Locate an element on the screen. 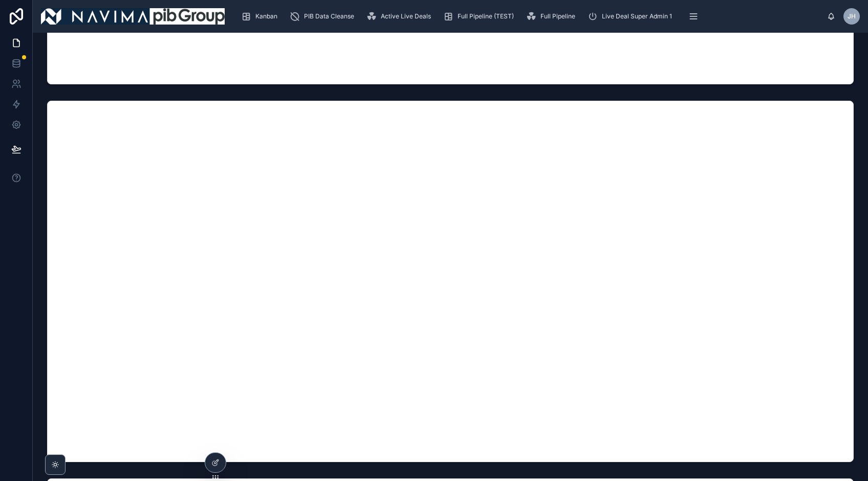 The image size is (868, 481). a: Active Live Deals is located at coordinates (401, 17).